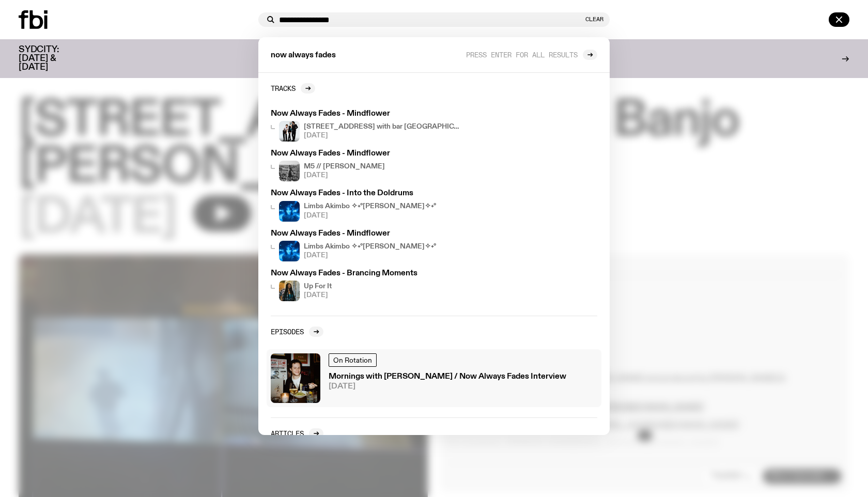 Image resolution: width=868 pixels, height=497 pixels. What do you see at coordinates (297, 433) in the screenshot?
I see `a: Articles` at bounding box center [297, 433].